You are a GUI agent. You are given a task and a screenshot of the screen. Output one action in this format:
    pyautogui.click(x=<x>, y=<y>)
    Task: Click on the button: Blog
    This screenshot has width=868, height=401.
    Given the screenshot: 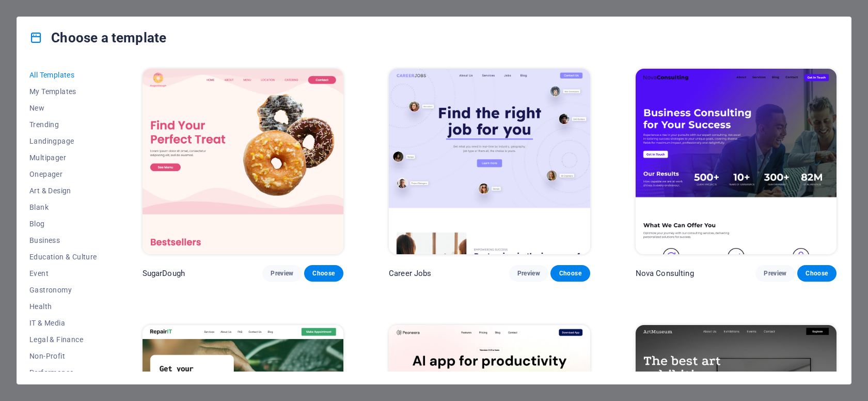 What is the action you would take?
    pyautogui.click(x=63, y=224)
    